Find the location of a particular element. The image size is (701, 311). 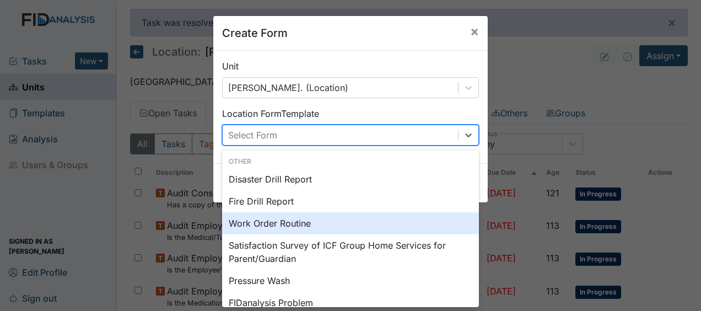

button: Close is located at coordinates (474, 31).